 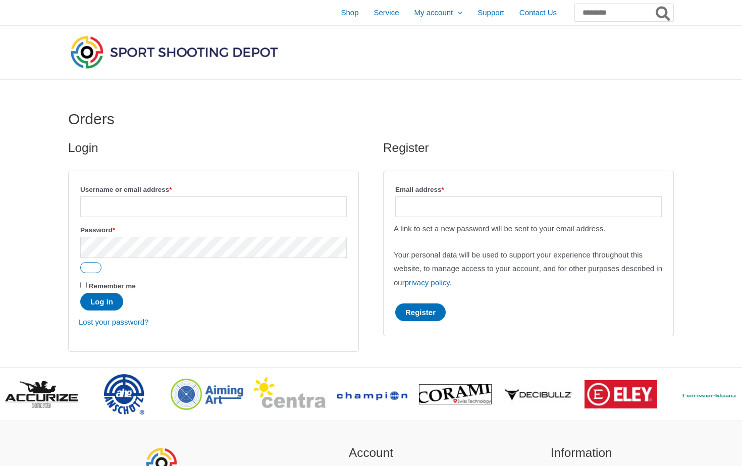 What do you see at coordinates (112, 286) in the screenshot?
I see `span: Remember me` at bounding box center [112, 286].